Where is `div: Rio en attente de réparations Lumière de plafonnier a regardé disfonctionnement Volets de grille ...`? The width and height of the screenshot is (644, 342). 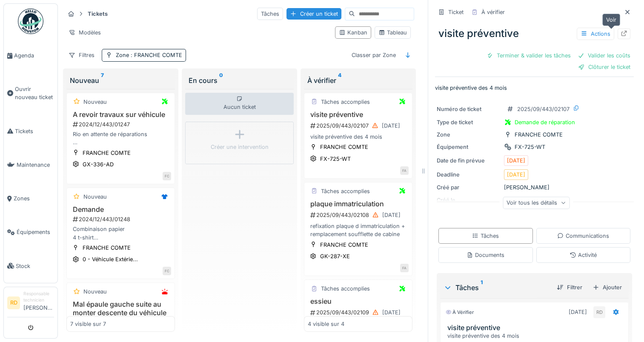 div: Rio en attente de réparations Lumière de plafonnier a regardé disfonctionnement Volets de grille ... is located at coordinates (121, 138).